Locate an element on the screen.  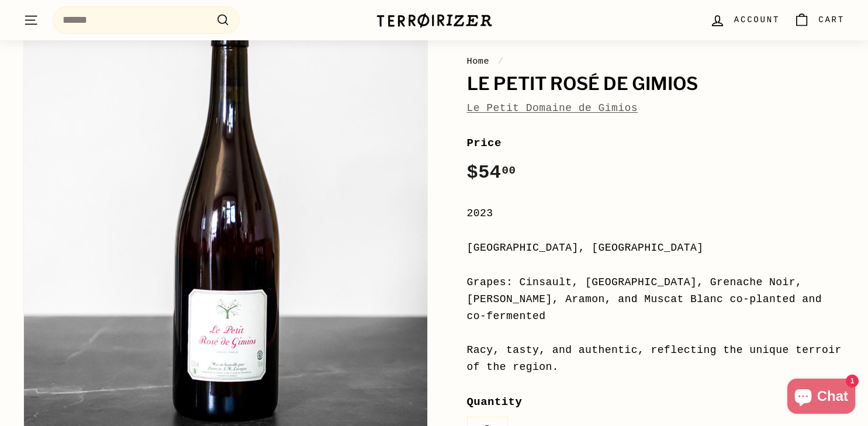
sup: 00 is located at coordinates (508, 171).